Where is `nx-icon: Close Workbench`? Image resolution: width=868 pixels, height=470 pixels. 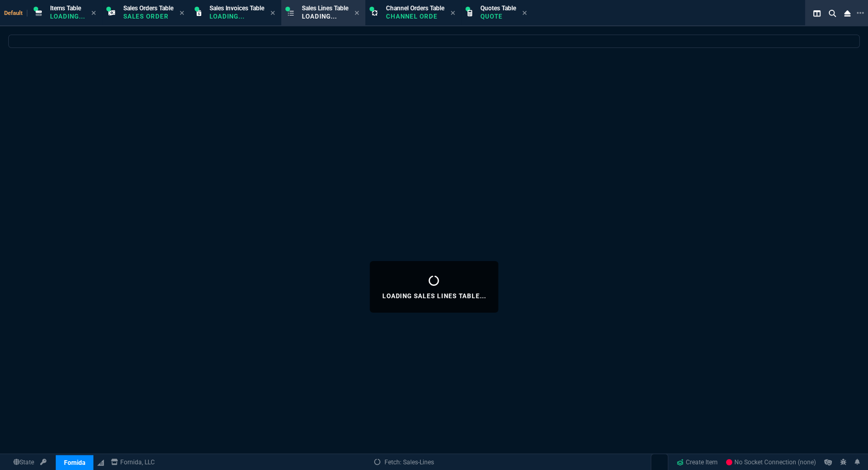
nx-icon: Close Workbench is located at coordinates (847, 13).